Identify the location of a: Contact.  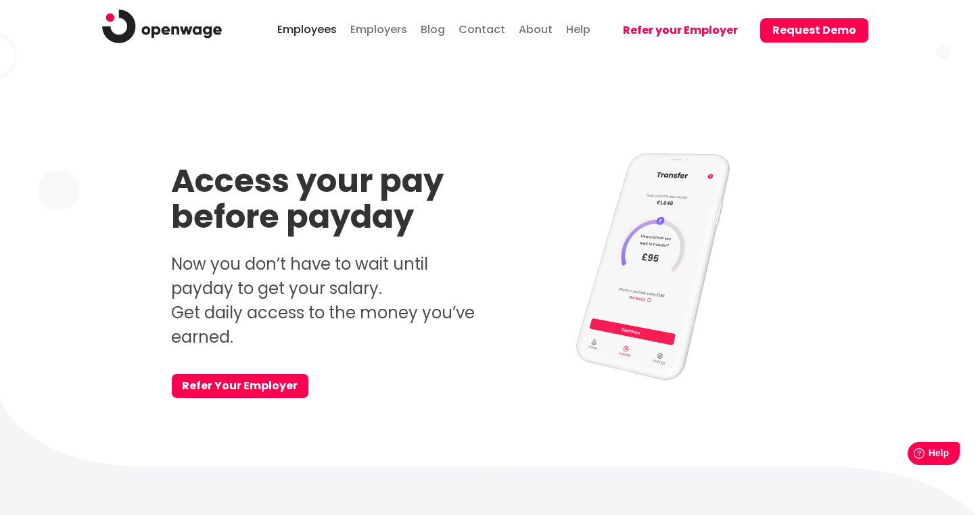
(482, 27).